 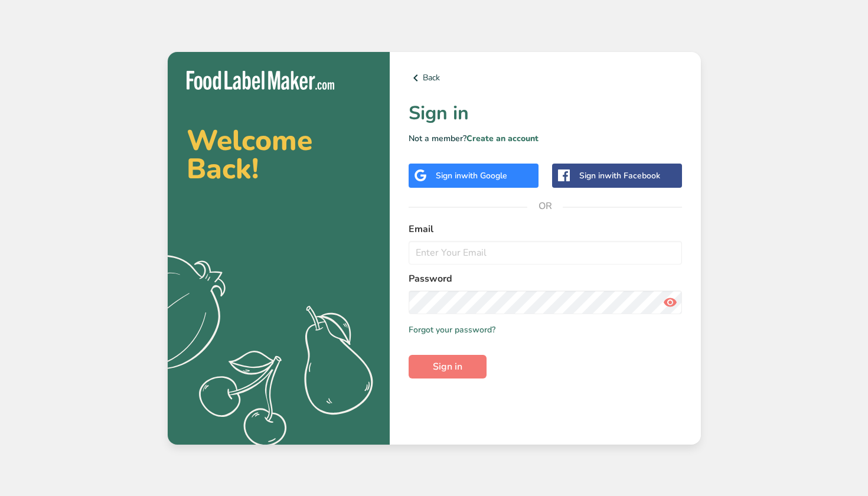 What do you see at coordinates (545, 279) in the screenshot?
I see `label: Password` at bounding box center [545, 279].